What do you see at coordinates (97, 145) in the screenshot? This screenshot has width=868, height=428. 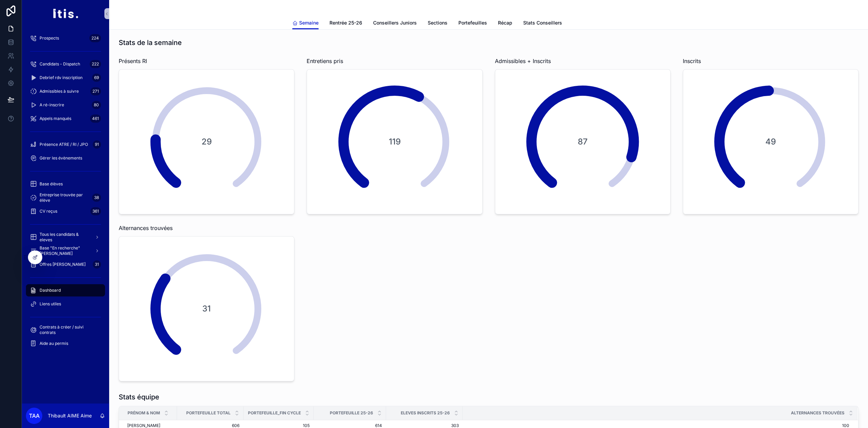 I see `div: 91` at bounding box center [97, 145].